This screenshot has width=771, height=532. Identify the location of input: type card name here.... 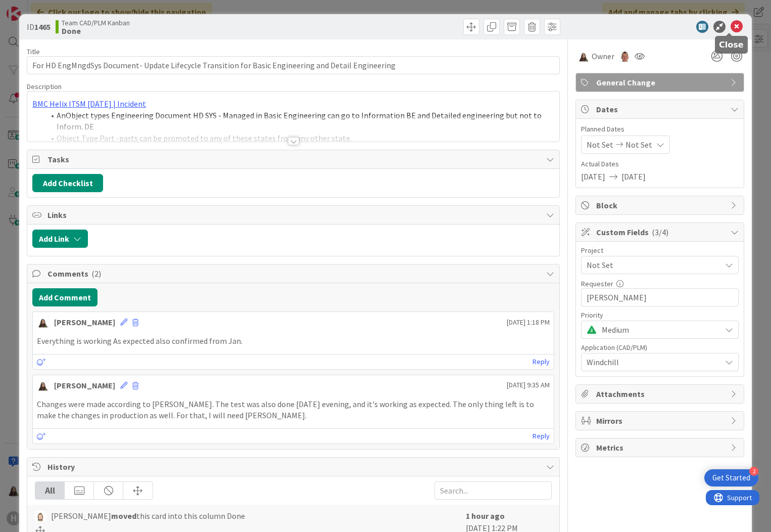
(293, 65).